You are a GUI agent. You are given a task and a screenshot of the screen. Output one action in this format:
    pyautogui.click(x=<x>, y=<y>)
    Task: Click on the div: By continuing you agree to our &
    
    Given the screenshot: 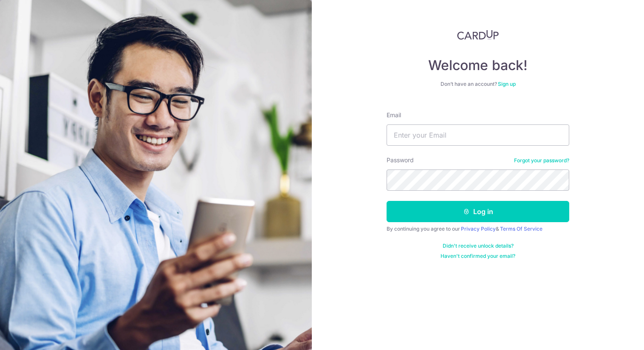 What is the action you would take?
    pyautogui.click(x=478, y=229)
    